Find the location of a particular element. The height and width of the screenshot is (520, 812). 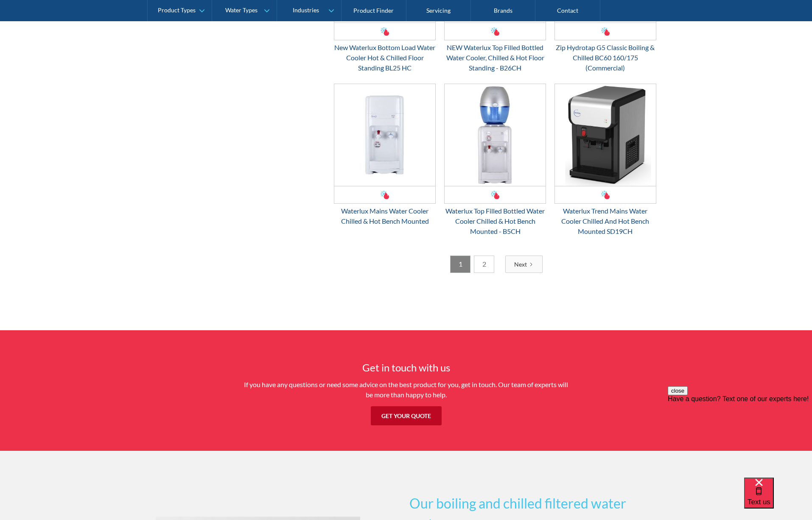

div: List is located at coordinates (496, 264).